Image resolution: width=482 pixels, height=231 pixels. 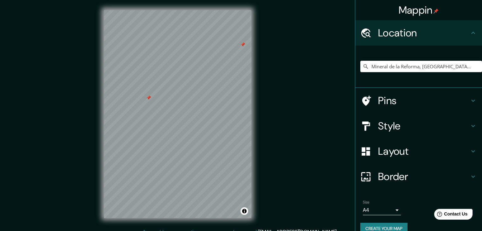 What do you see at coordinates (424, 33) in the screenshot?
I see `h4: Location` at bounding box center [424, 33].